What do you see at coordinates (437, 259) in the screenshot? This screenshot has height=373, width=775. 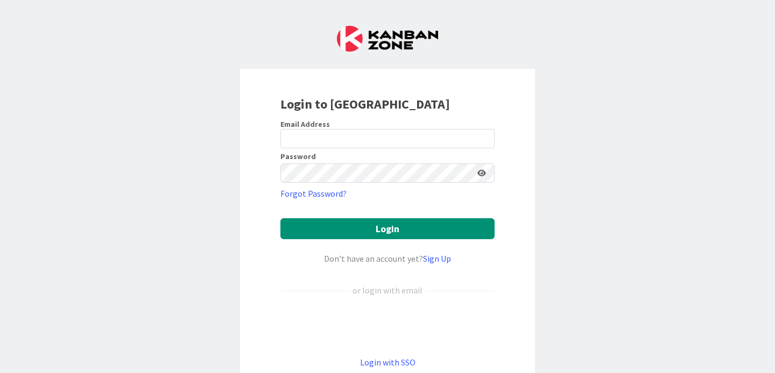 I see `a: Sign Up` at bounding box center [437, 259].